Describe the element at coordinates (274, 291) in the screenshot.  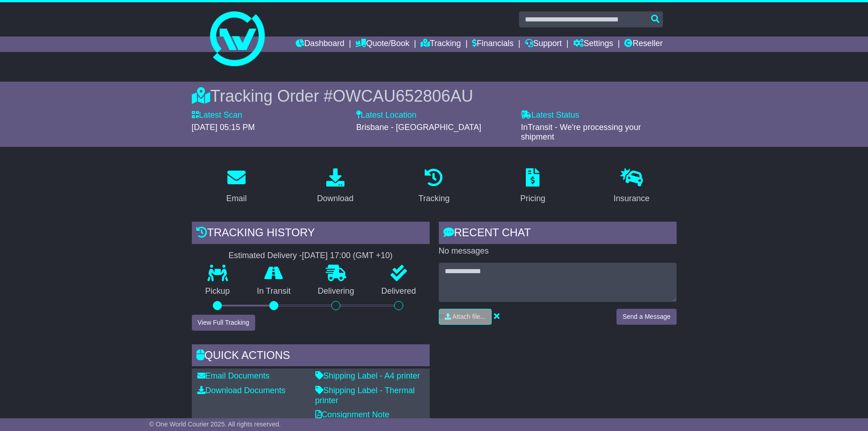
I see `p: In Transit` at that location.